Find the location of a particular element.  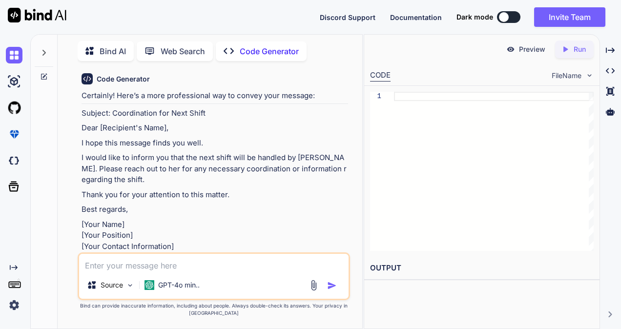

span: Documentation is located at coordinates (416, 17).